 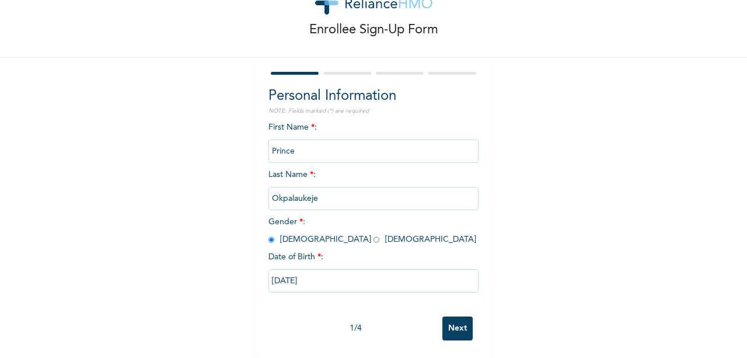 What do you see at coordinates (373, 281) in the screenshot?
I see `input: DD-MM-YYYY` at bounding box center [373, 281].